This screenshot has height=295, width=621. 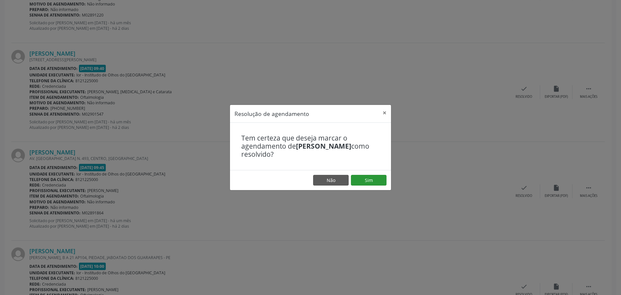 I want to click on button: Sim, so click(x=369, y=180).